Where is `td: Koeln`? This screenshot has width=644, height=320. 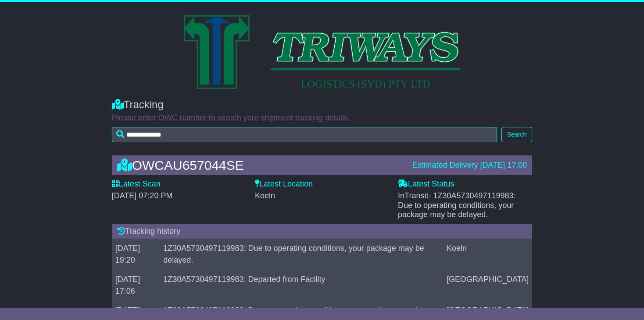
td: Koeln is located at coordinates (487, 255).